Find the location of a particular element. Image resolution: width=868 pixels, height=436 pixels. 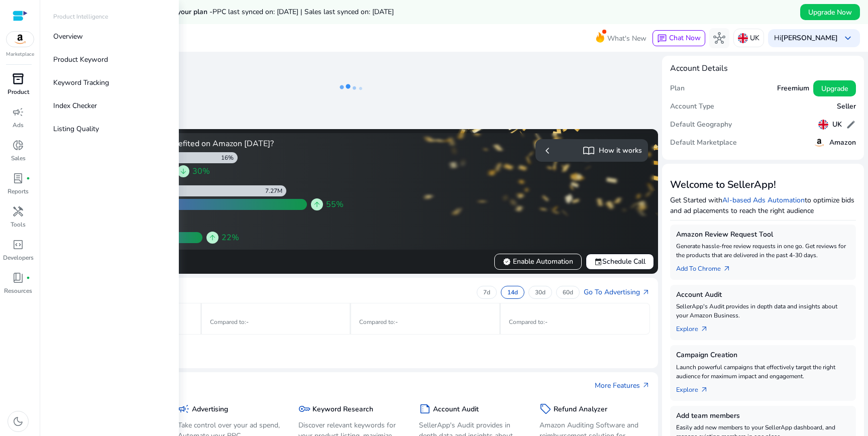

p: UK is located at coordinates (755, 38).